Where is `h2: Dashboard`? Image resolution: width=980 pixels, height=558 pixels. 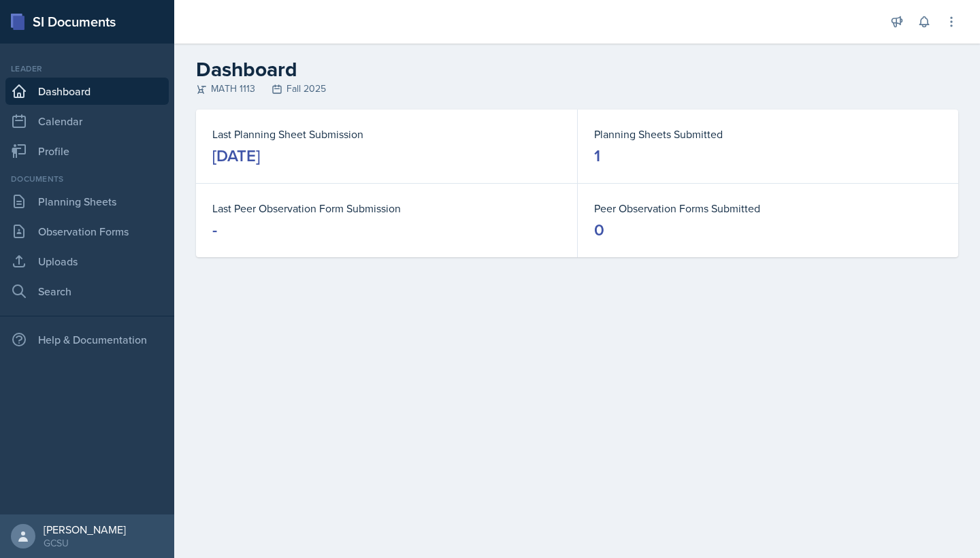 h2: Dashboard is located at coordinates (577, 69).